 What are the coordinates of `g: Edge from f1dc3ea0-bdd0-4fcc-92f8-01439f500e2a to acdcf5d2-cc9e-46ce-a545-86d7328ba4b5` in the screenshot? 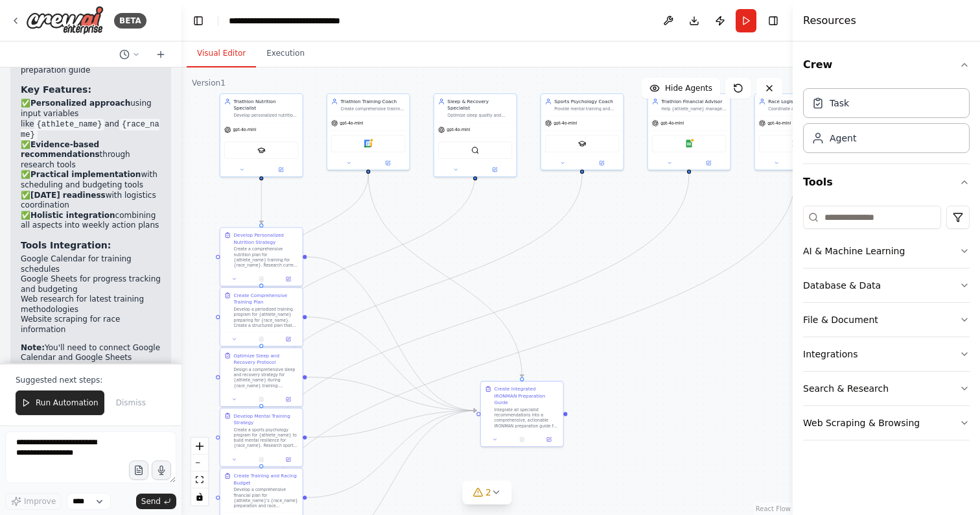 It's located at (445, 275).